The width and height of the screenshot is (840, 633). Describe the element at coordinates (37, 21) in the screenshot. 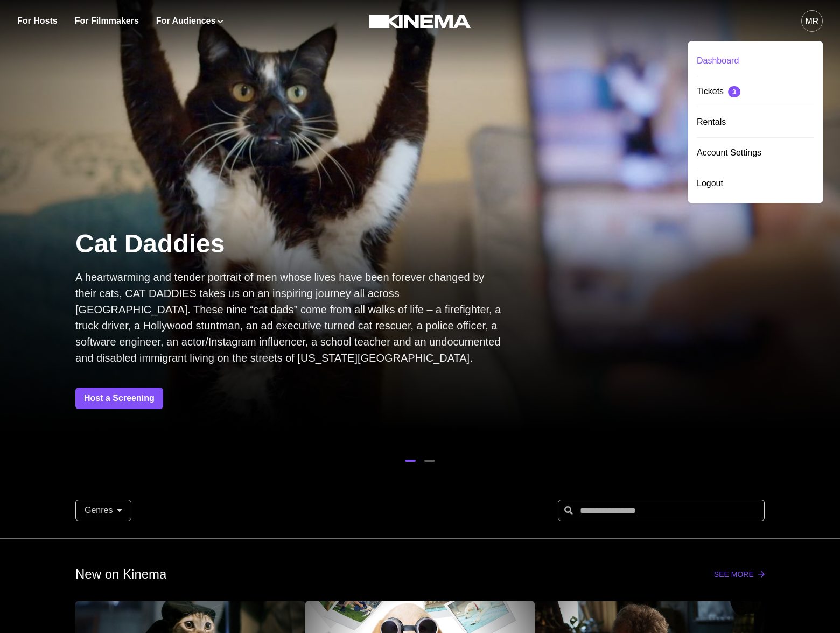

I see `a: For Hosts` at that location.